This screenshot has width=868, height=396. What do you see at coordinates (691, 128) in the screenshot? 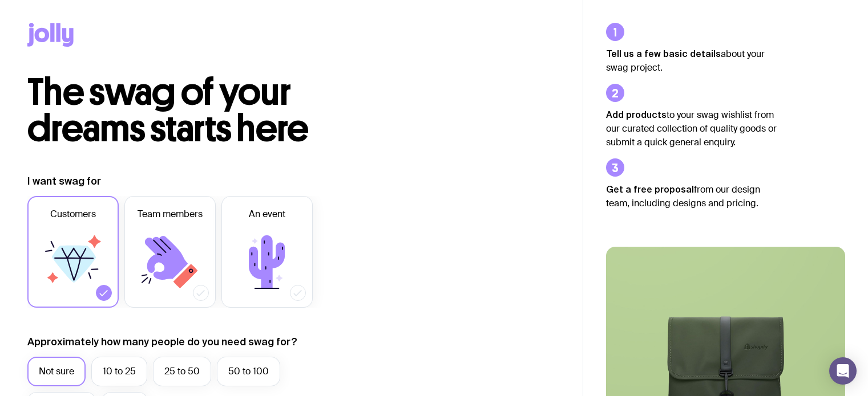
I see `p: to your swag wishlist from our curated collection of quality goods or submit a quick general enqu...` at bounding box center [691, 128].